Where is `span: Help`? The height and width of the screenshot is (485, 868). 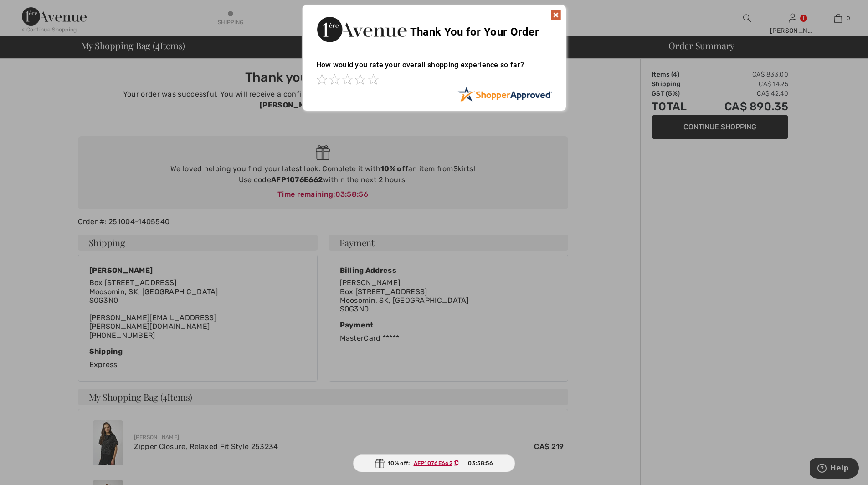
span: Help is located at coordinates (29, 11).